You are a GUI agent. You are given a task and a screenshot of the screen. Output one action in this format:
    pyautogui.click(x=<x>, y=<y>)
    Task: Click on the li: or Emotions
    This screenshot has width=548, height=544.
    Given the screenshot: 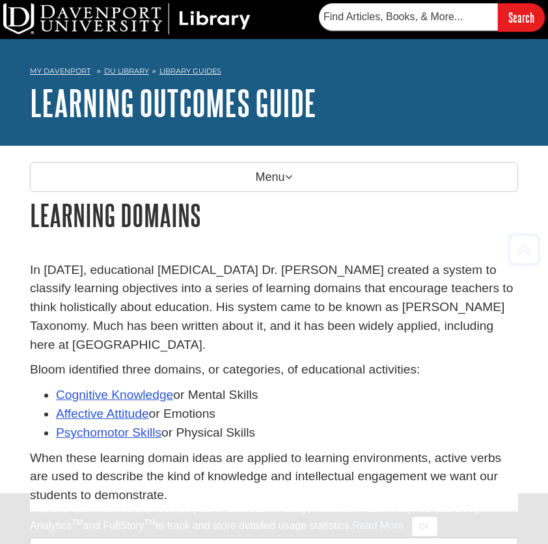 What is the action you would take?
    pyautogui.click(x=287, y=414)
    